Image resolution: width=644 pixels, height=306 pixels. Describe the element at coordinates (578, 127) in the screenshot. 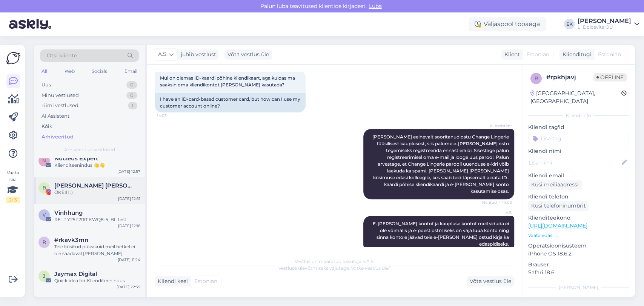

I see `p: Kliendi tag'id` at that location.